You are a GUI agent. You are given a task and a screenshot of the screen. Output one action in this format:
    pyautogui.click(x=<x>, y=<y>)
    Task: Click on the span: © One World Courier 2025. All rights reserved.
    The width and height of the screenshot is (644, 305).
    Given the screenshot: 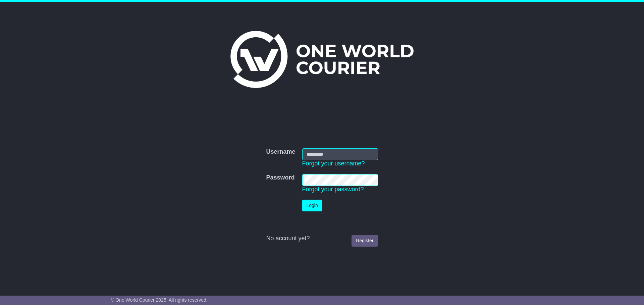 What is the action you would take?
    pyautogui.click(x=159, y=300)
    